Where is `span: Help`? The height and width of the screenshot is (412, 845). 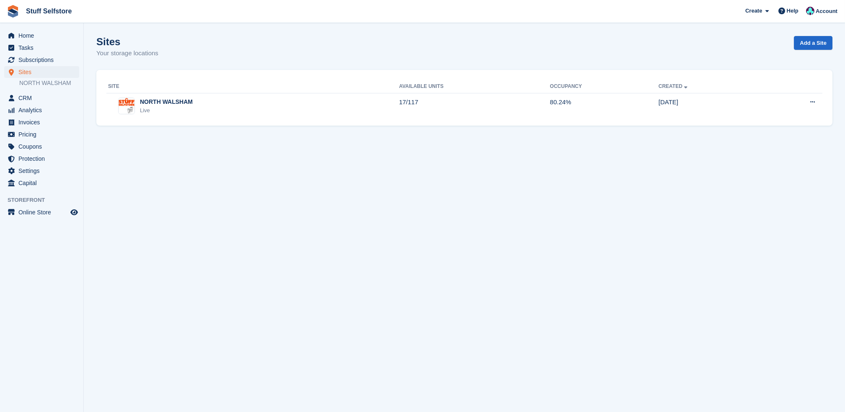 span: Help is located at coordinates (792, 11).